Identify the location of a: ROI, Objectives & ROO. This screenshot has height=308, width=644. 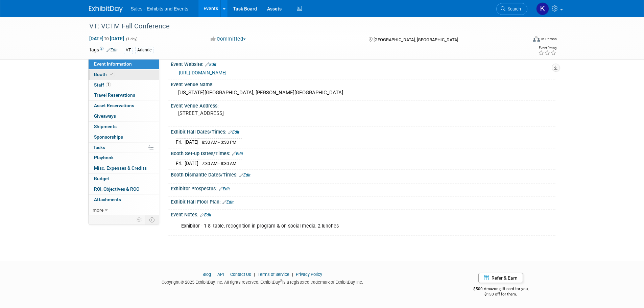
(124, 190).